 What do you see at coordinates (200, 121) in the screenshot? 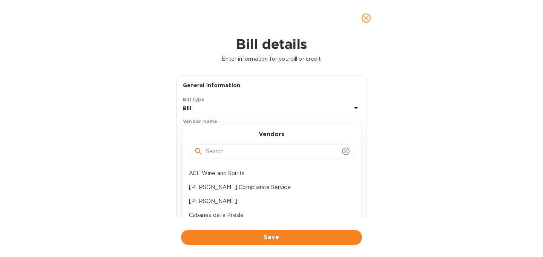
I see `b: Vendor name` at bounding box center [200, 121].